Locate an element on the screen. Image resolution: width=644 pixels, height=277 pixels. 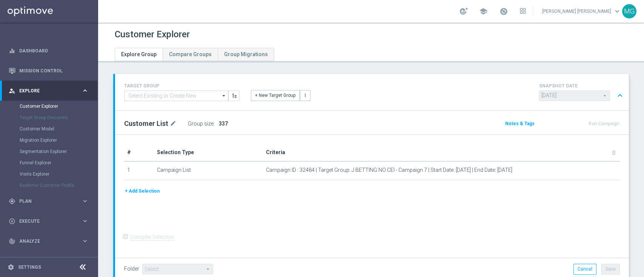
a: Dashboard is located at coordinates (54, 50).